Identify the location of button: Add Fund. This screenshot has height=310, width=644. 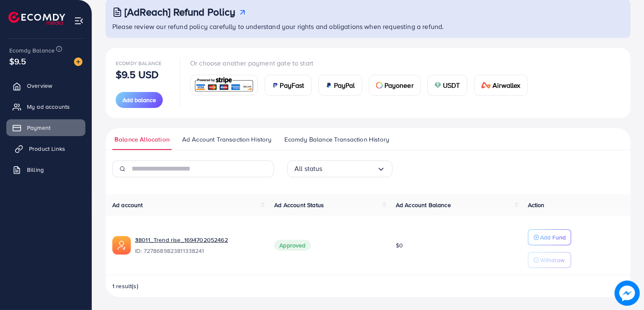
(549, 237).